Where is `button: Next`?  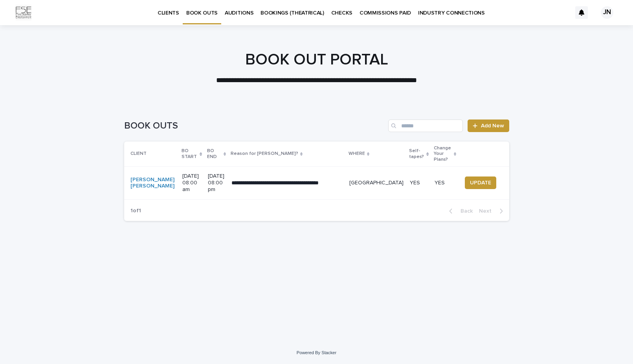 button: Next is located at coordinates (492, 211).